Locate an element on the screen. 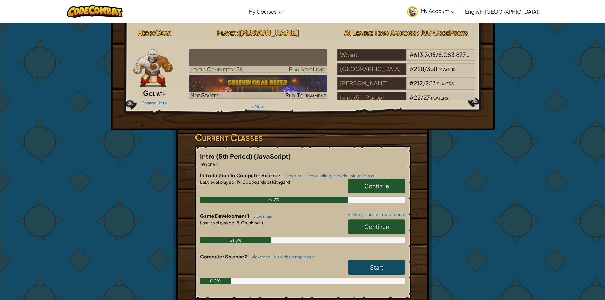 This screenshot has width=605, height=300. div: 0.0% is located at coordinates (215, 281).